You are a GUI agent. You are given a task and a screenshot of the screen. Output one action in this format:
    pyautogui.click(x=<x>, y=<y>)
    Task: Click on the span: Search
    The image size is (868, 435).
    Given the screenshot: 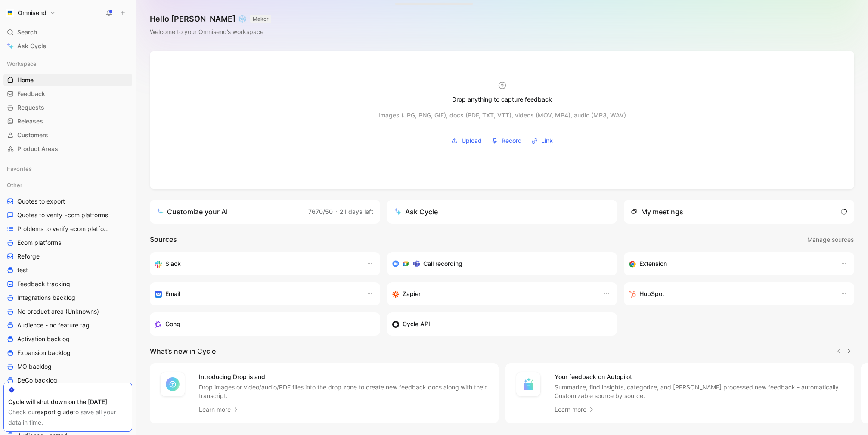 What is the action you would take?
    pyautogui.click(x=27, y=32)
    